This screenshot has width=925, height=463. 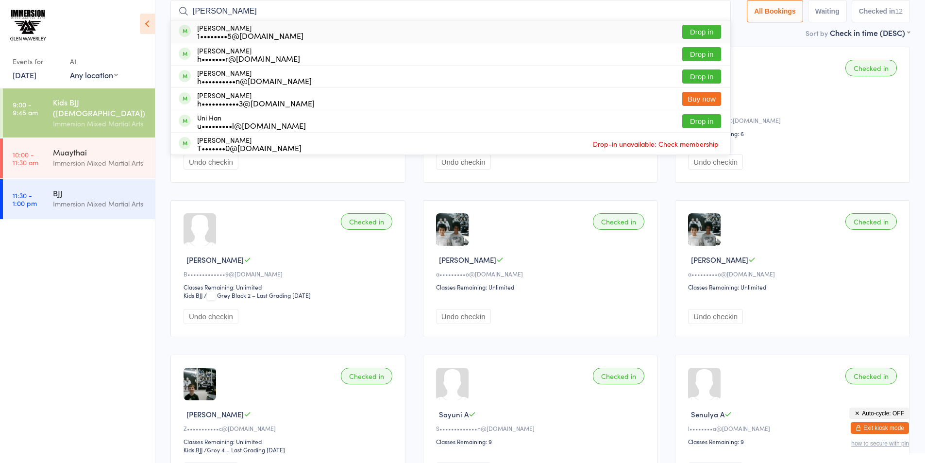 What do you see at coordinates (25, 158) in the screenshot?
I see `time: 10:00 - 11:30 am` at bounding box center [25, 158].